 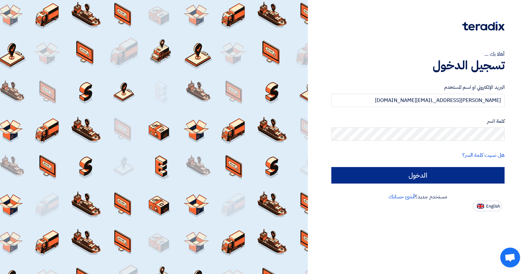 What do you see at coordinates (418, 121) in the screenshot?
I see `label: كلمة السر` at bounding box center [418, 121].